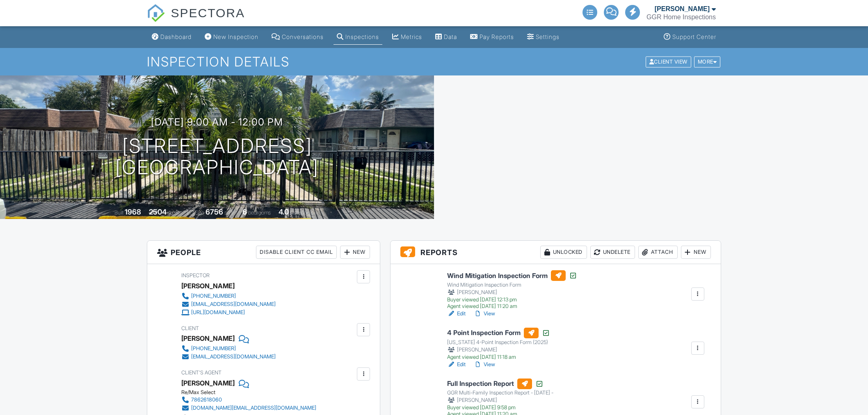 The width and height of the screenshot is (868, 415). What do you see at coordinates (450, 37) in the screenshot?
I see `div: Data` at bounding box center [450, 37].